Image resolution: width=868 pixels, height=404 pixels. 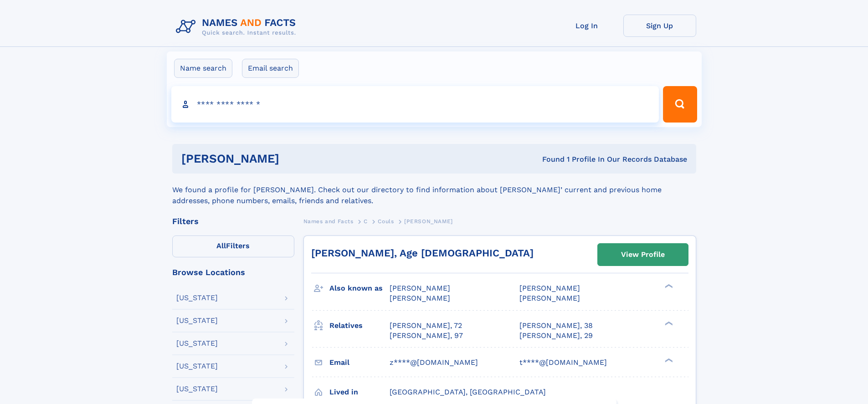 What do you see at coordinates (587, 26) in the screenshot?
I see `a: Log In` at bounding box center [587, 26].